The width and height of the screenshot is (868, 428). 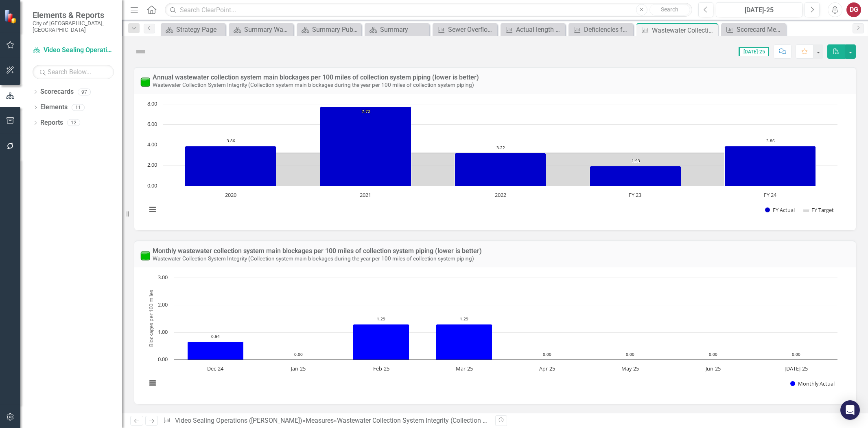 I want to click on text: FY Target, so click(x=822, y=210).